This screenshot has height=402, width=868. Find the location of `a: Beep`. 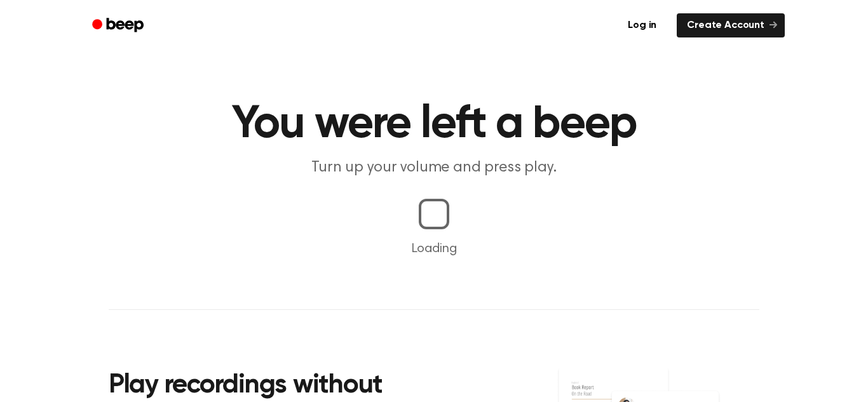

a: Beep is located at coordinates (119, 26).